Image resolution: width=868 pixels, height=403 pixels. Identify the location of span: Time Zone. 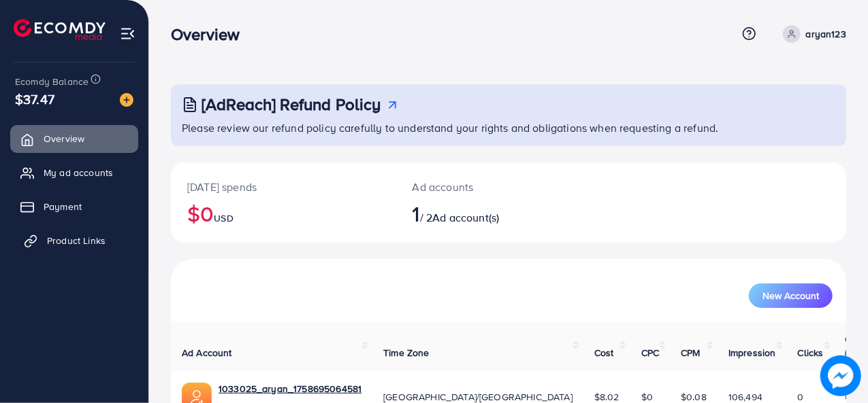
(406, 353).